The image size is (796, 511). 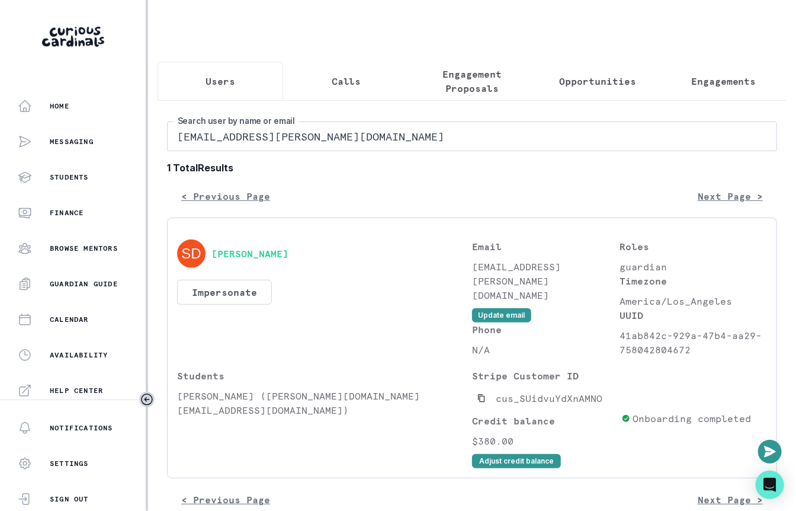 What do you see at coordinates (730, 196) in the screenshot?
I see `button: Next Page >` at bounding box center [730, 196].